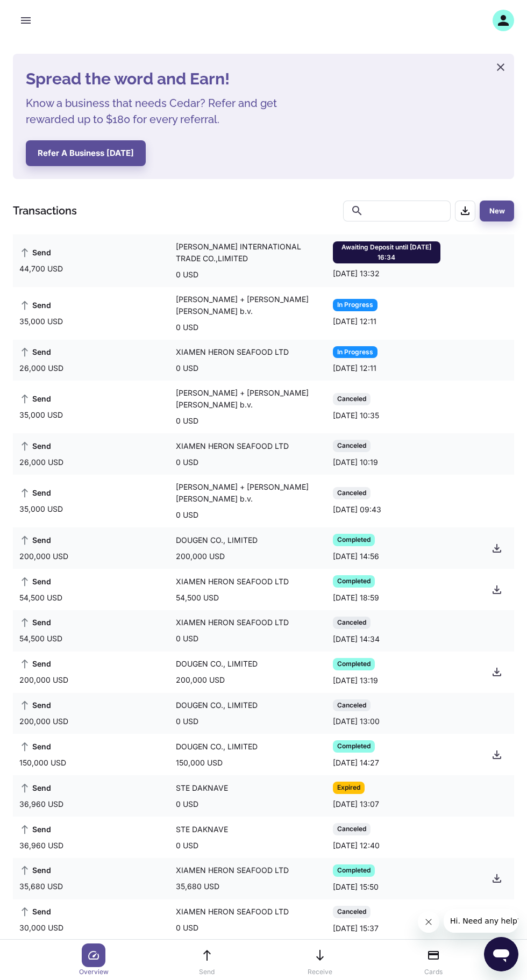 The height and width of the screenshot is (980, 527). What do you see at coordinates (496, 210) in the screenshot?
I see `button: New` at bounding box center [496, 210].